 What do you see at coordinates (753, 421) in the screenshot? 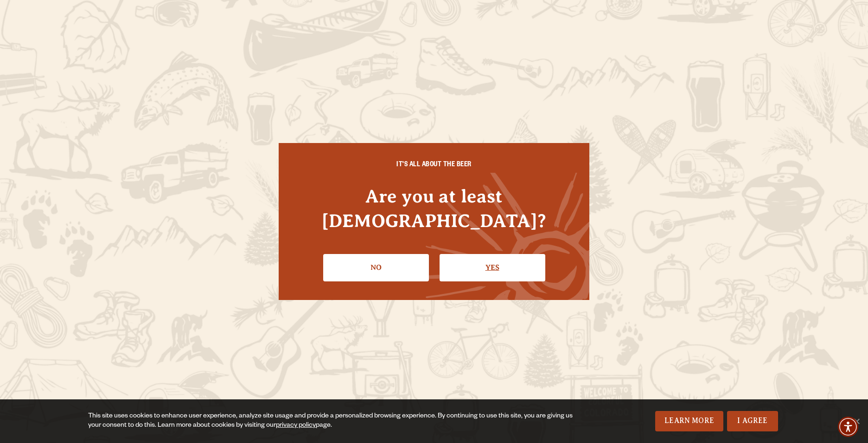
I see `a: I Agree` at bounding box center [753, 421].